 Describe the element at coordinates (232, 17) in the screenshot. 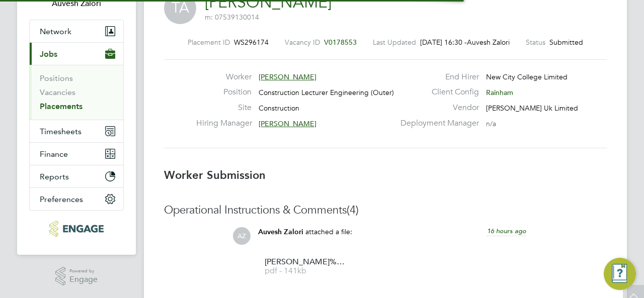

I see `span: m: 07539130014` at that location.